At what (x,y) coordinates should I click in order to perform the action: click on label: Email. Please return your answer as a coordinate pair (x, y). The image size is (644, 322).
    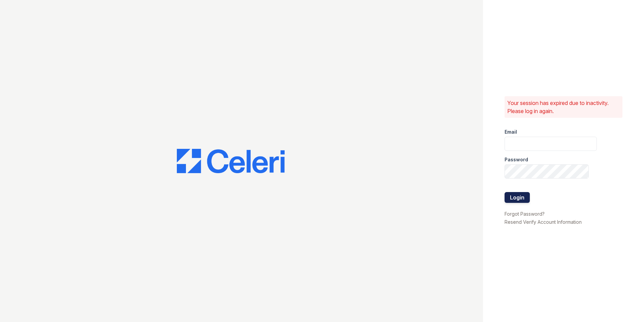
    Looking at the image, I should click on (511, 132).